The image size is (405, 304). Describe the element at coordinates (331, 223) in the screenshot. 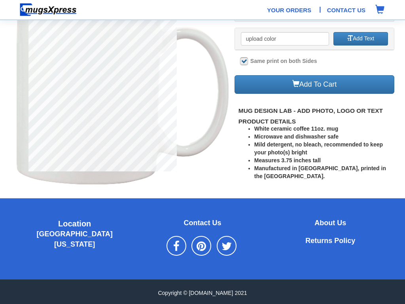

I see `b: About Us` at that location.